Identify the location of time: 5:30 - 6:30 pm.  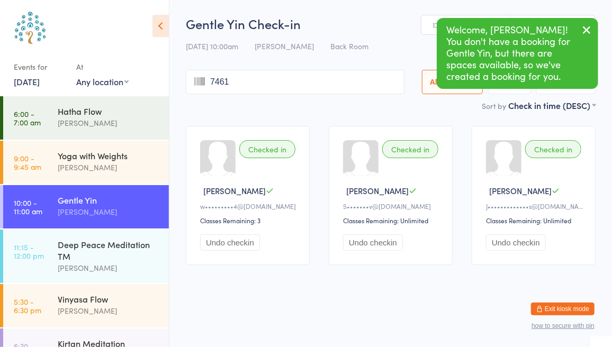
(28, 306).